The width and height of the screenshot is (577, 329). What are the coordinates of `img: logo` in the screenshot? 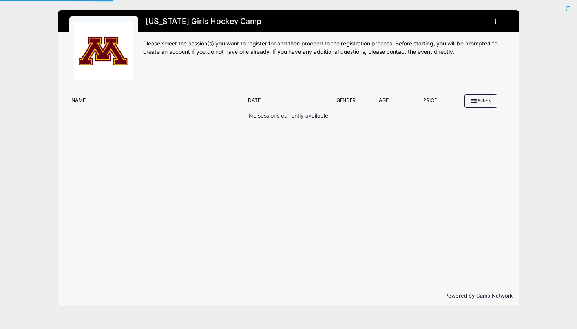 It's located at (104, 51).